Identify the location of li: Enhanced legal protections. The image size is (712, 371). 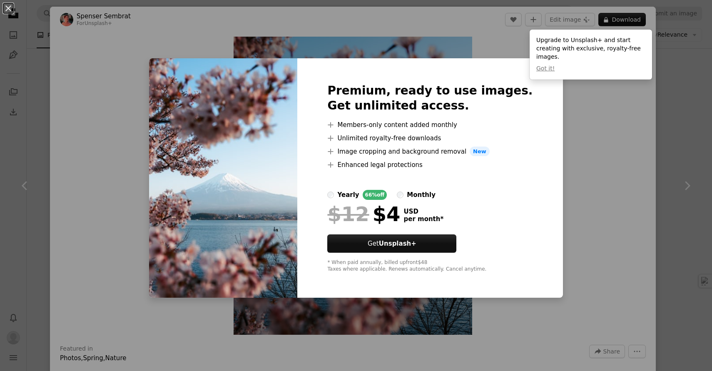
(430, 165).